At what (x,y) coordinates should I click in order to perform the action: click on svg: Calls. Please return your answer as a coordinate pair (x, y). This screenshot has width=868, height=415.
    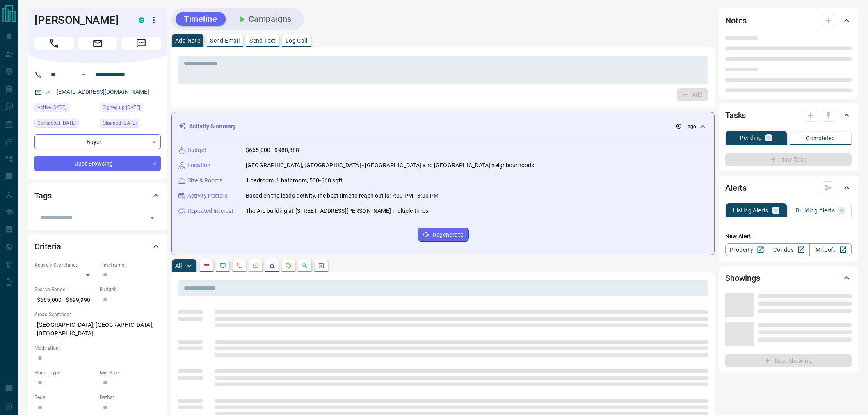
    Looking at the image, I should click on (239, 266).